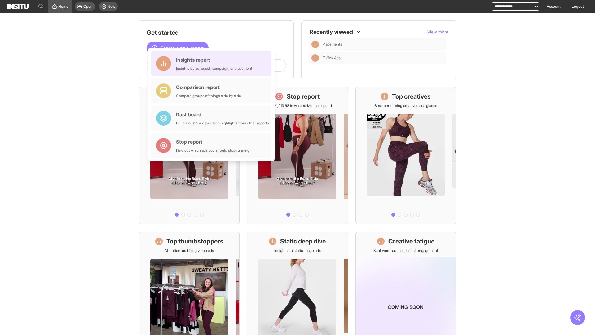 This screenshot has height=335, width=595. I want to click on div: Compare groups of things side by side, so click(209, 96).